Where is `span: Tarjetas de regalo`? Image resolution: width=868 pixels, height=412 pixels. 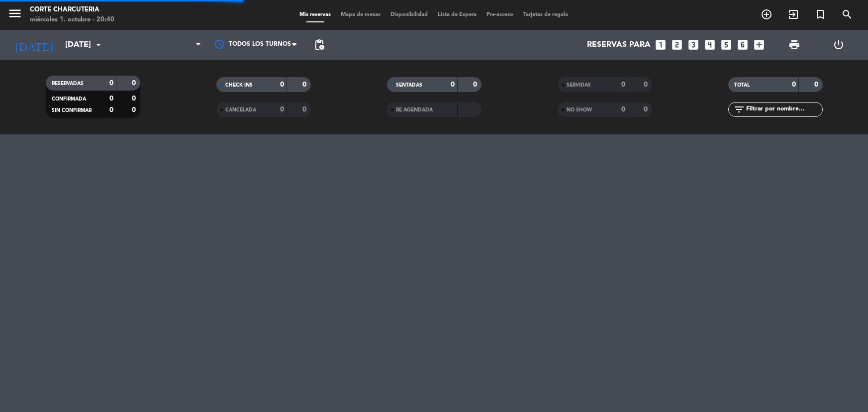
span: Tarjetas de regalo is located at coordinates (545, 15).